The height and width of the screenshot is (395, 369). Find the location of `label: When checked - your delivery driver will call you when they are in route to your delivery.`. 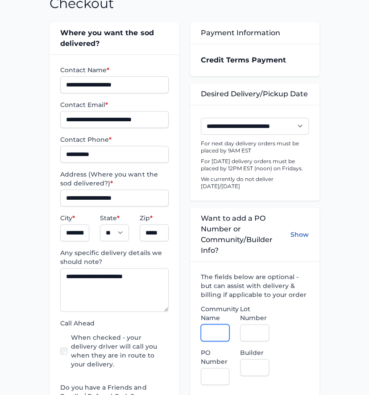

label: When checked - your delivery driver will call you when they are in route to your delivery. is located at coordinates (119, 351).